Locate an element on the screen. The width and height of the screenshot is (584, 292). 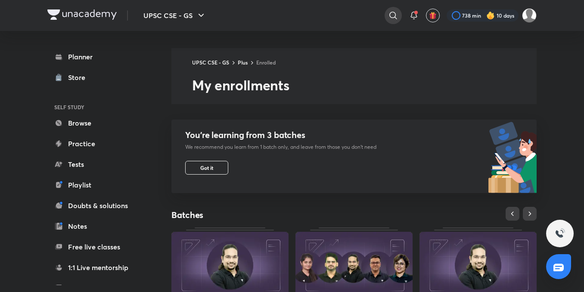
button: UPSC CSE - GS is located at coordinates (175, 15).